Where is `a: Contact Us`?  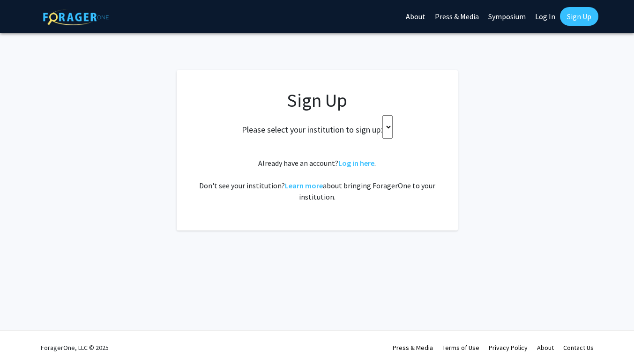
a: Contact Us is located at coordinates (578, 348).